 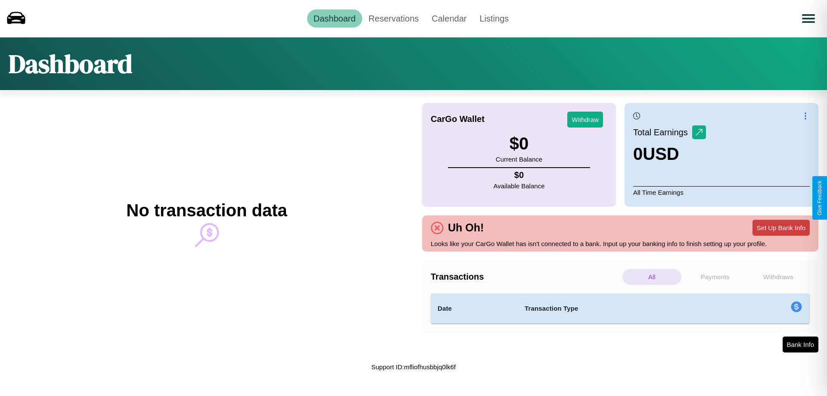 What do you see at coordinates (335, 19) in the screenshot?
I see `a: Dashboard` at bounding box center [335, 19].